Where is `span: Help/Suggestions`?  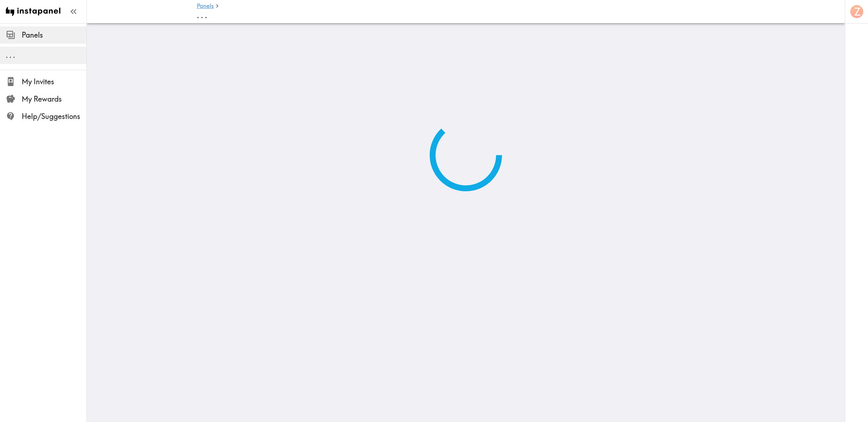 span: Help/Suggestions is located at coordinates (54, 117).